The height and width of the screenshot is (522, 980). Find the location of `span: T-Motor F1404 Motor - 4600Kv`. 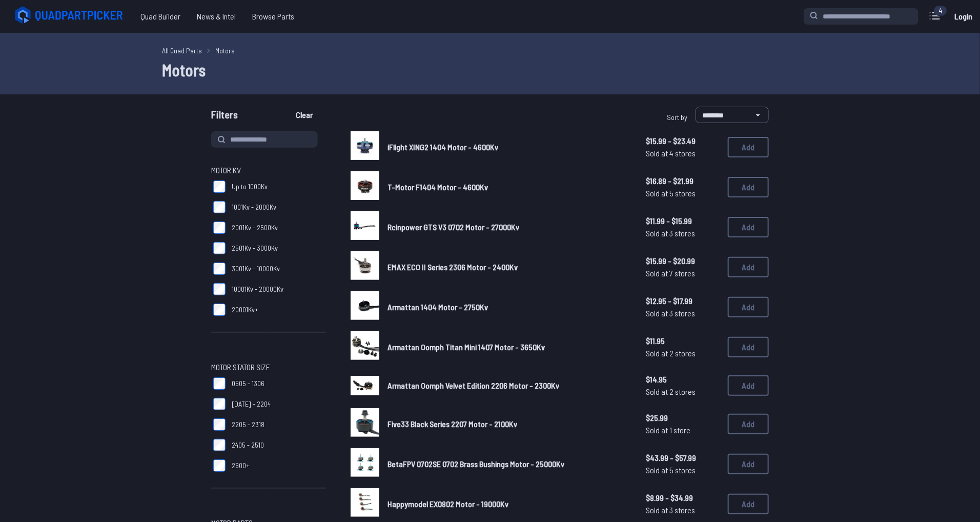

span: T-Motor F1404 Motor - 4600Kv is located at coordinates (437, 187).